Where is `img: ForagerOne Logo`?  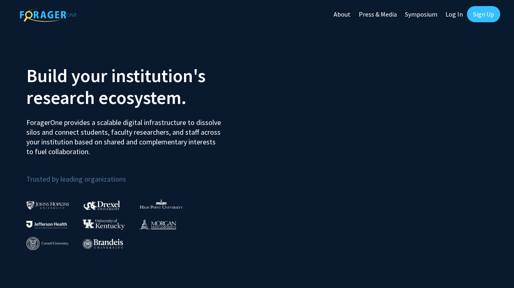 img: ForagerOne Logo is located at coordinates (48, 15).